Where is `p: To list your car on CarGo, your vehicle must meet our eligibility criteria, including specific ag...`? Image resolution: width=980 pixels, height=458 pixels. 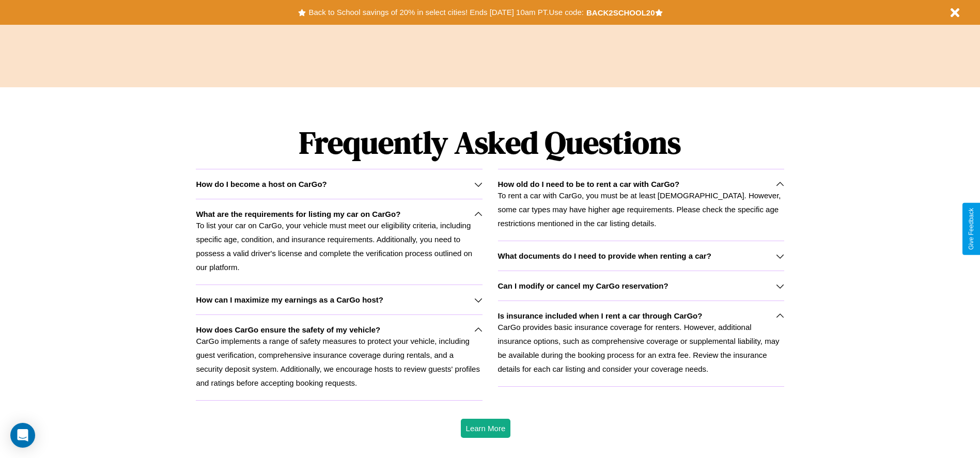
p: To list your car on CarGo, your vehicle must meet our eligibility criteria, including specific ag... is located at coordinates (339, 246).